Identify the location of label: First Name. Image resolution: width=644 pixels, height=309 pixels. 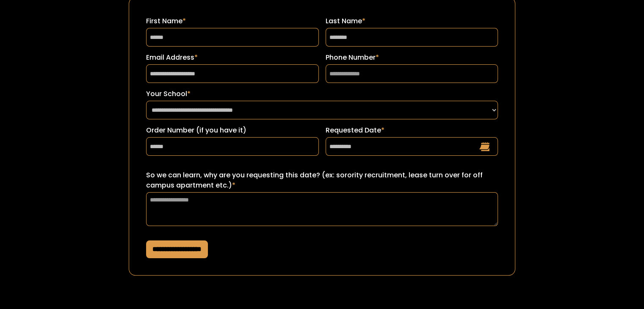
(232, 22).